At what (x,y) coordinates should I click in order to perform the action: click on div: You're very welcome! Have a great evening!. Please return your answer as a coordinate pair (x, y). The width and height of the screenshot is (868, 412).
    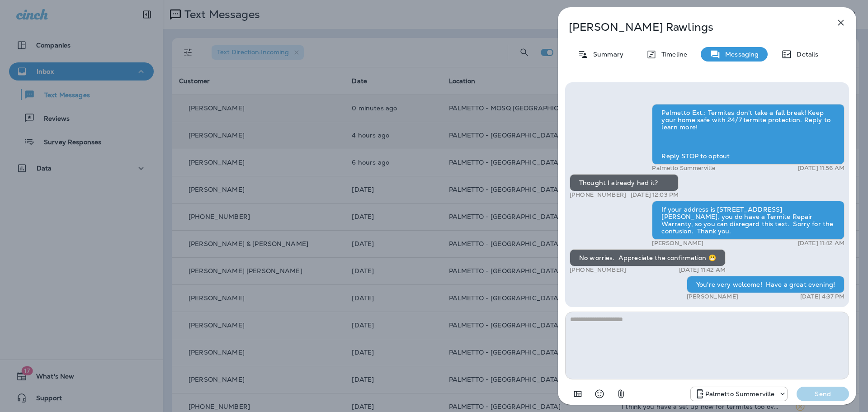
    Looking at the image, I should click on (765, 284).